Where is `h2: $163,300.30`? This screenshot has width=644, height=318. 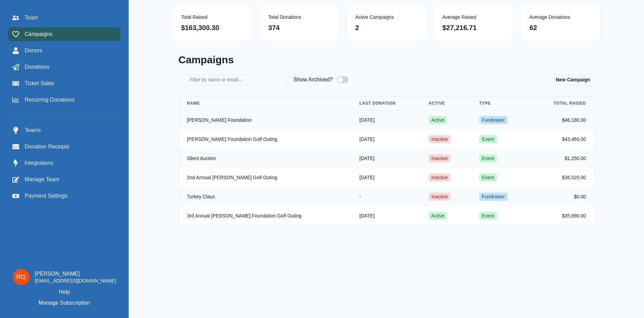 h2: $163,300.30 is located at coordinates (212, 28).